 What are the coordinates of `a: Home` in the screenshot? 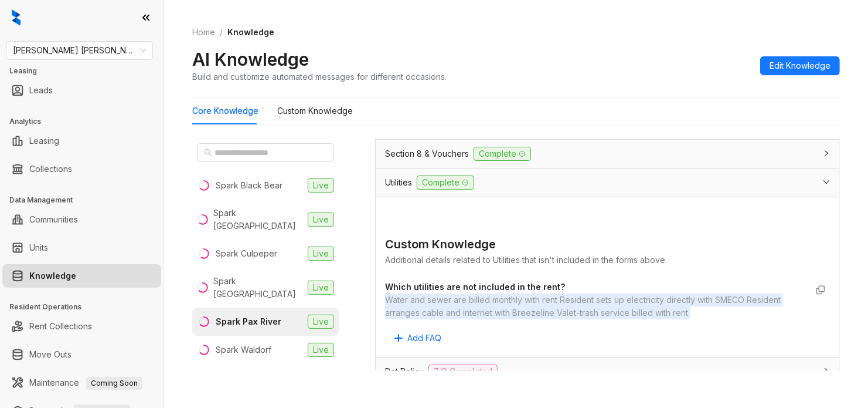 It's located at (203, 32).